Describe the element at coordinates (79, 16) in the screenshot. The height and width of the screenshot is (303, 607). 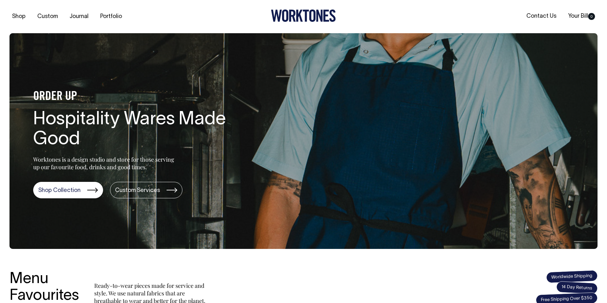
I see `a: Journal` at that location.